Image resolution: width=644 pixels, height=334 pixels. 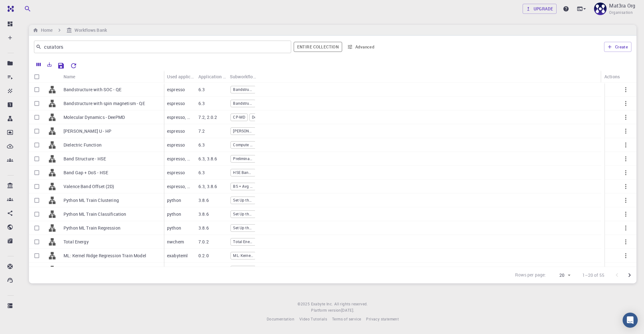 What do you see at coordinates (74, 66) in the screenshot?
I see `button: Reset Explorer Settings` at bounding box center [74, 66].